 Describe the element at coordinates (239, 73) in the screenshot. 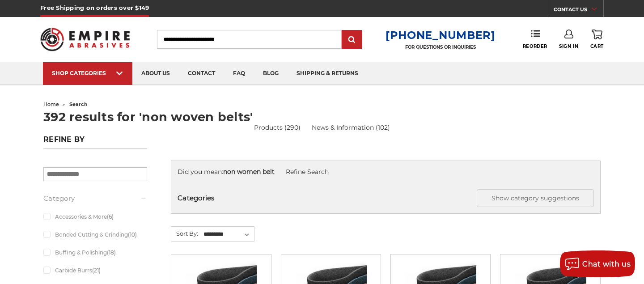

I see `a: faq` at that location.